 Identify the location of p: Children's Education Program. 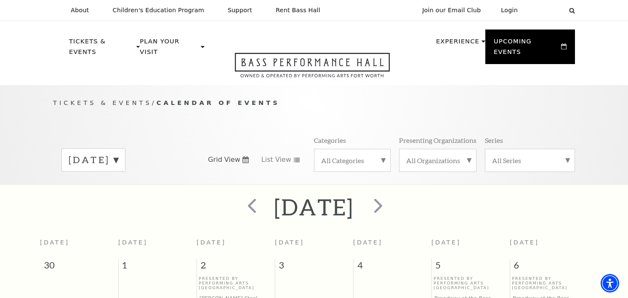
(158, 10).